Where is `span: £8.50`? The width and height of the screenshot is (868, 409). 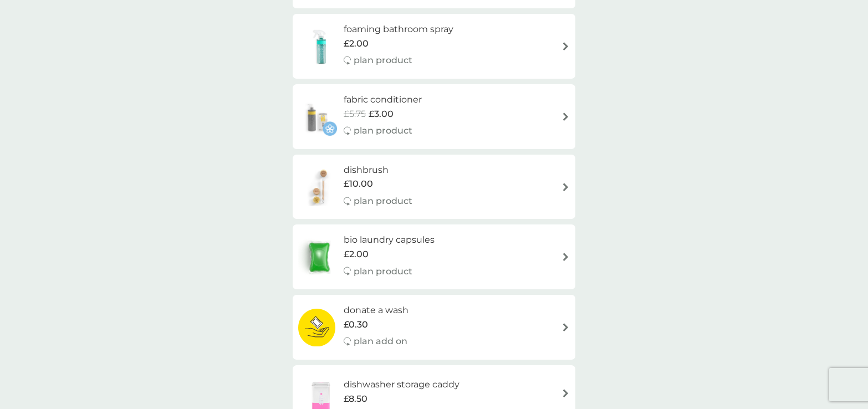
span: £8.50 is located at coordinates (355, 399).